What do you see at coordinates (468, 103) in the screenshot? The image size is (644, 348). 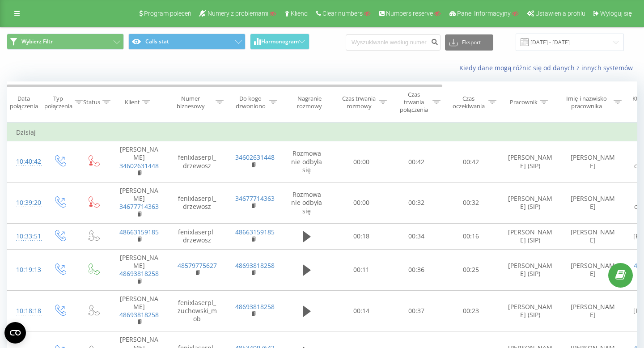 I see `div: Czas oczekiwania` at bounding box center [468, 103].